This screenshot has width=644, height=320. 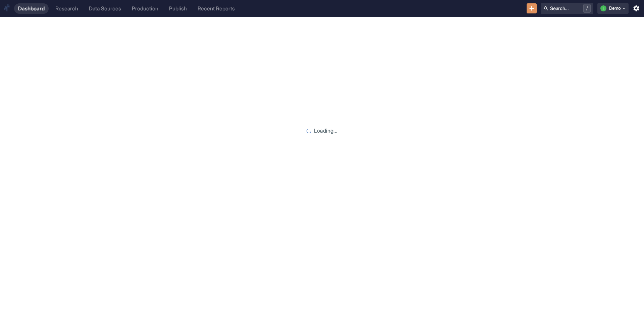 What do you see at coordinates (326, 131) in the screenshot?
I see `p: Loading...` at bounding box center [326, 131].